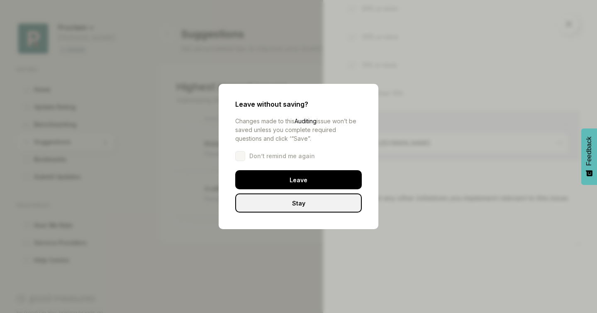 This screenshot has width=597, height=313. What do you see at coordinates (589, 151) in the screenshot?
I see `span: Feedback` at bounding box center [589, 151].